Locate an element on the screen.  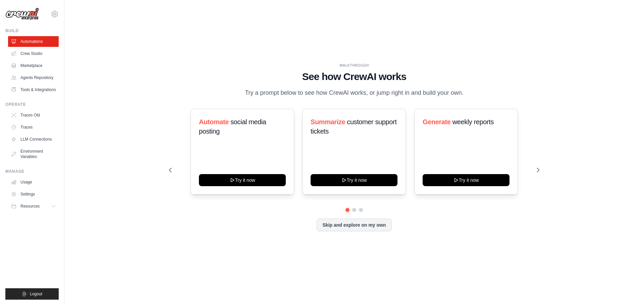
span: Summarize is located at coordinates (328, 122).